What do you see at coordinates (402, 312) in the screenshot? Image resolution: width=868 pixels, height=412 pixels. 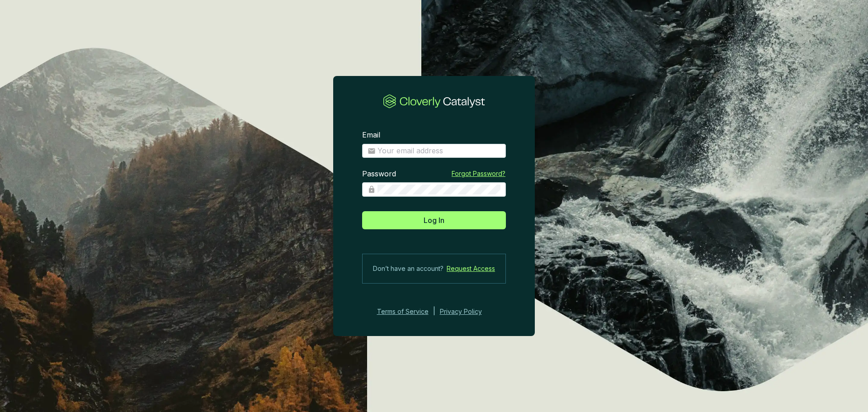 I see `a: Terms of Service` at bounding box center [402, 312].